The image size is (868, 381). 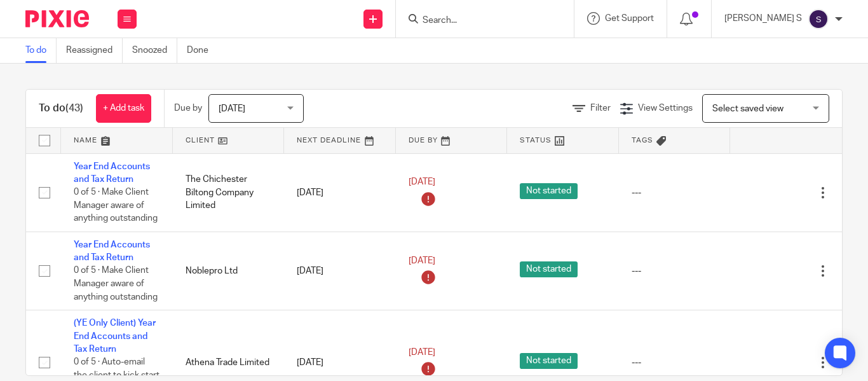 What do you see at coordinates (601, 108) in the screenshot?
I see `span: Filter` at bounding box center [601, 108].